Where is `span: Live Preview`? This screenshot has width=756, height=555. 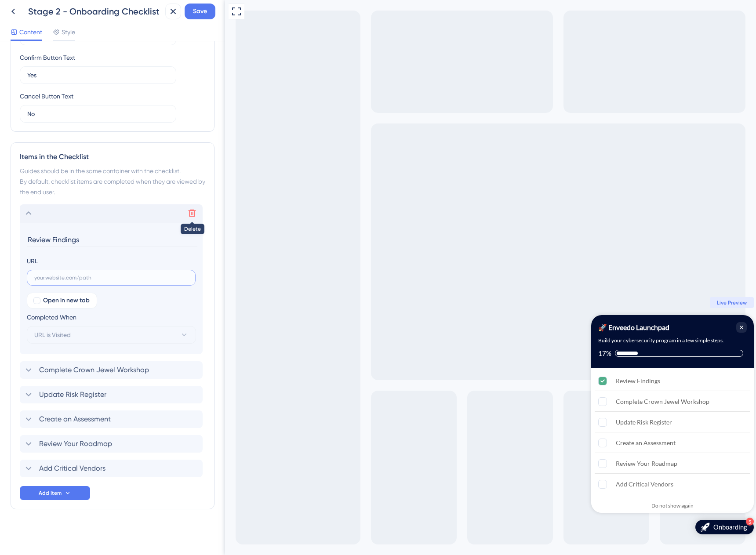
span: Live Preview is located at coordinates (507, 303).